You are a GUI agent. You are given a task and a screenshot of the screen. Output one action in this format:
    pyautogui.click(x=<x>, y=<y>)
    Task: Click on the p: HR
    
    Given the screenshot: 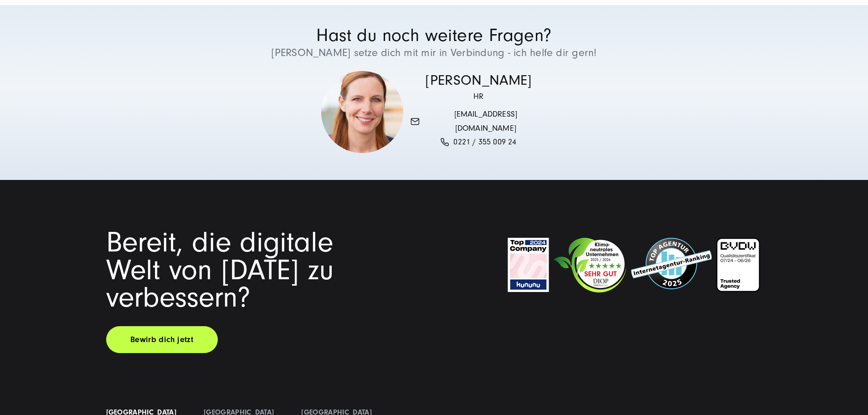 What is the action you would take?
    pyautogui.click(x=479, y=96)
    